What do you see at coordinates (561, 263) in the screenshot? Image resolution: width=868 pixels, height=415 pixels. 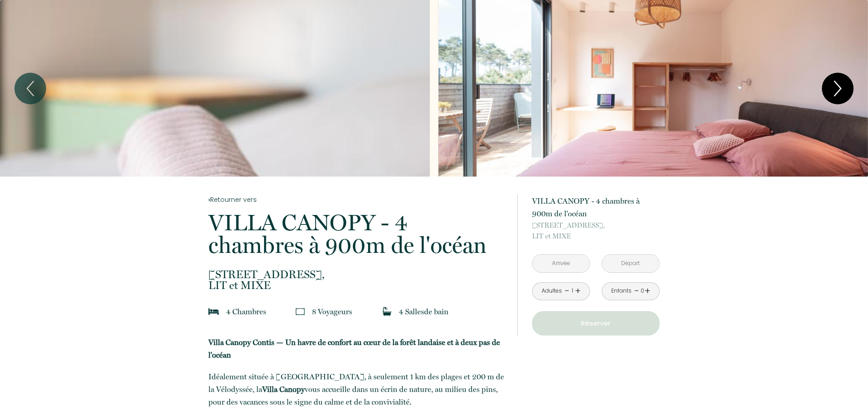 I see `input: Arrivée` at bounding box center [561, 263].